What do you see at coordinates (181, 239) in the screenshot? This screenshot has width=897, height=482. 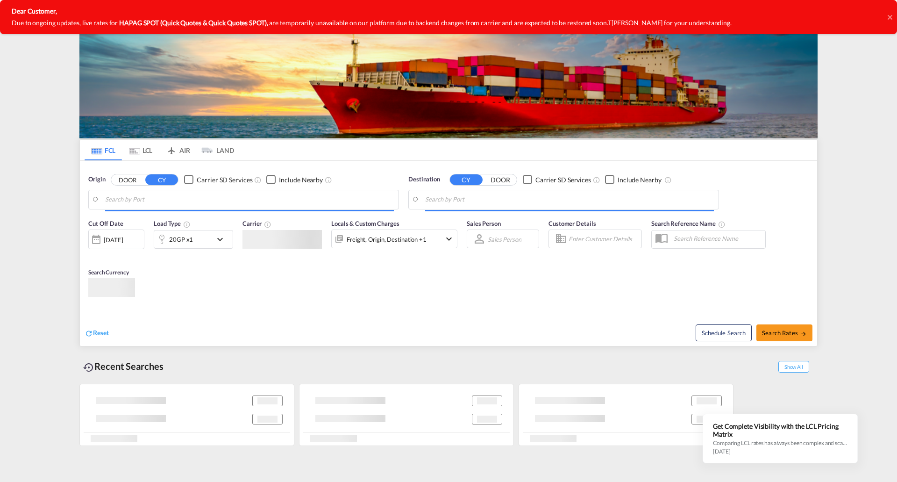 I see `div: 20GP x1` at bounding box center [181, 239].